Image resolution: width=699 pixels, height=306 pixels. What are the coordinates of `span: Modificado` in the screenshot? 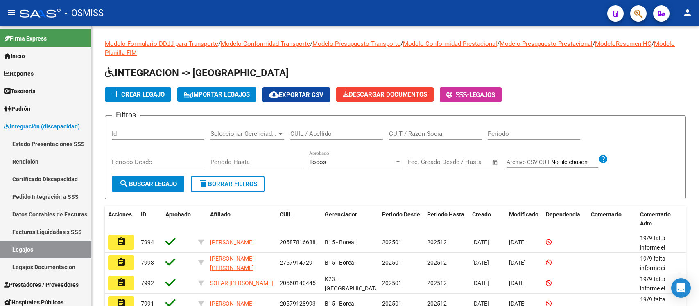 It's located at (524, 215).